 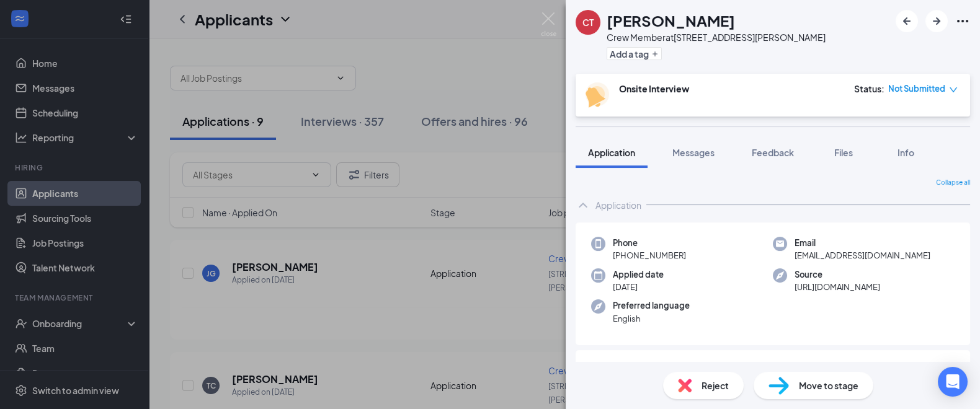 I want to click on span: Phone, so click(x=650, y=243).